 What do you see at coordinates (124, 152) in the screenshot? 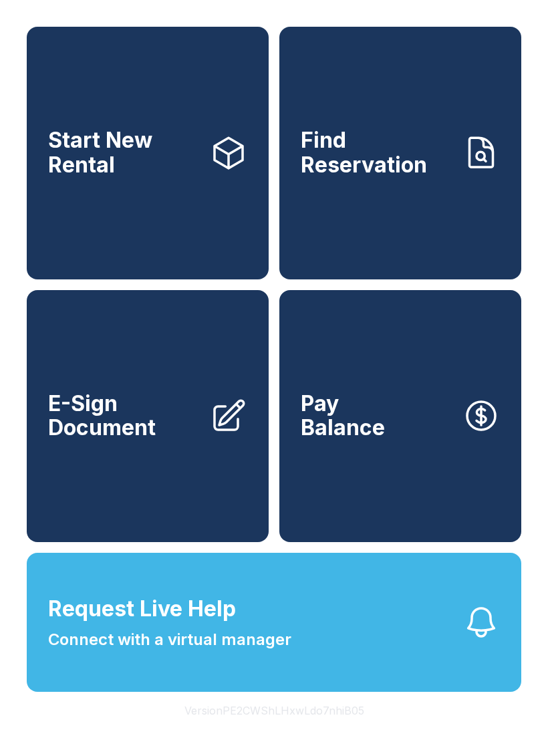
I see `span: Start New Rental` at bounding box center [124, 152].